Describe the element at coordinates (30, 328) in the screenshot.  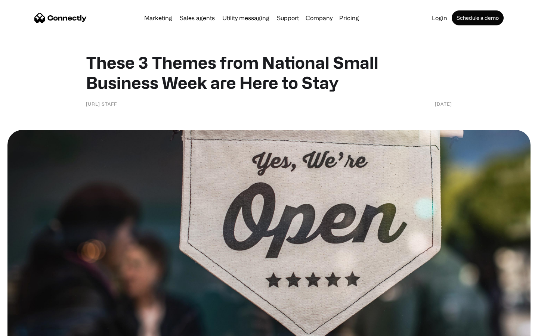
I see `ul: Language list` at that location.